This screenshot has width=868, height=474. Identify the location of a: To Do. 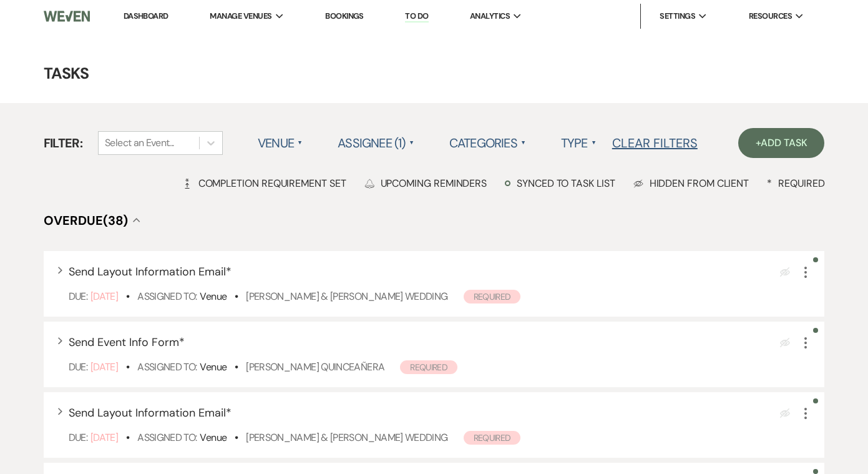
(416, 16).